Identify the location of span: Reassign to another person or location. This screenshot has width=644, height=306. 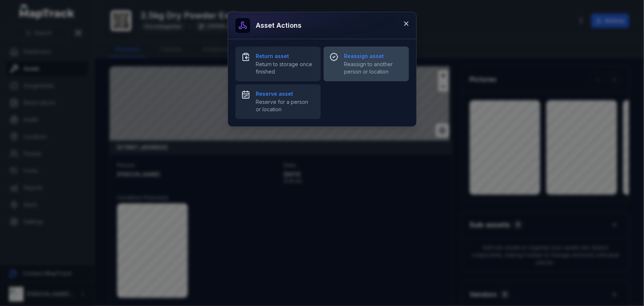
(373, 68).